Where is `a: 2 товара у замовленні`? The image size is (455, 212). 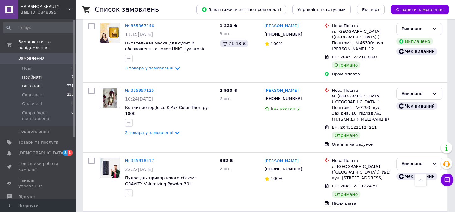
a: 2 товара у замовленні is located at coordinates (153, 132).